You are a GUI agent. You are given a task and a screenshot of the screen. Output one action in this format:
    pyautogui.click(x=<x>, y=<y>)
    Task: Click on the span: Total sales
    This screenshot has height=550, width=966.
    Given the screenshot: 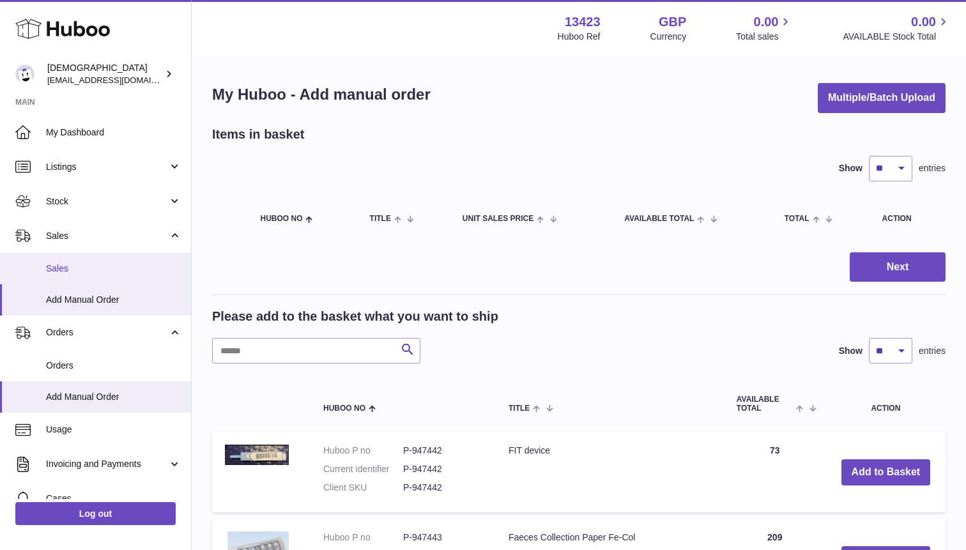 What is the action you would take?
    pyautogui.click(x=764, y=36)
    